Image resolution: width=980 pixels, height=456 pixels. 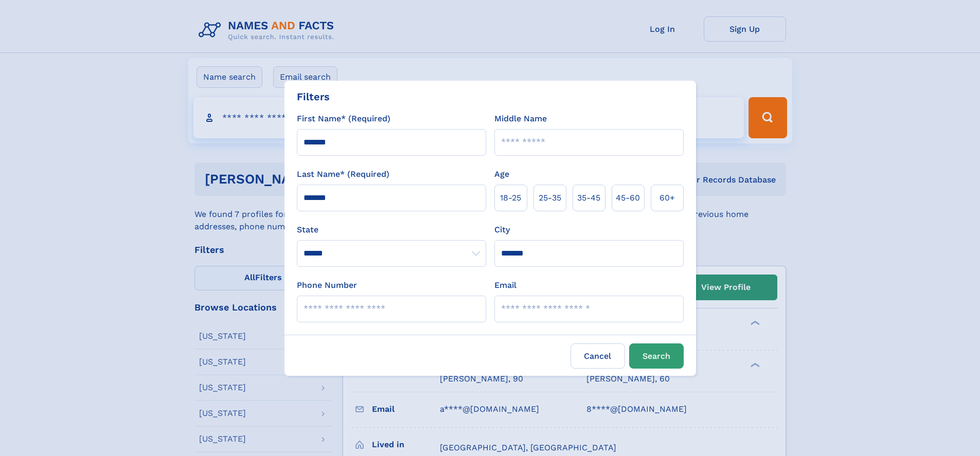 I want to click on span: 45‑60, so click(x=627, y=198).